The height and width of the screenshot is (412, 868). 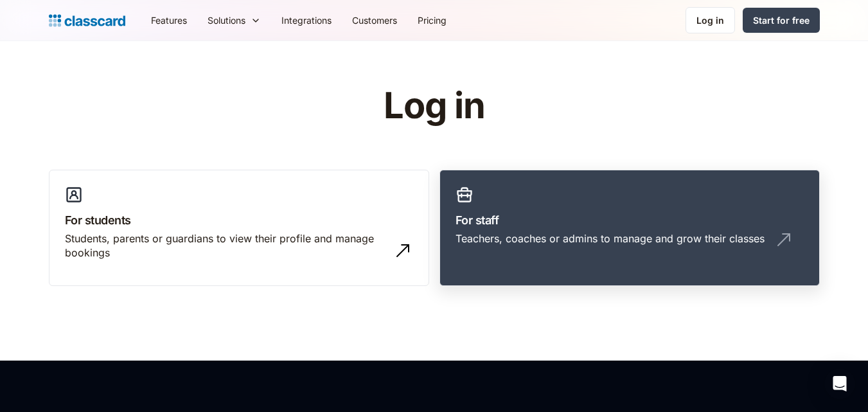 What do you see at coordinates (226, 246) in the screenshot?
I see `div: Students, parents or guardians to view their profile and manage bookings` at bounding box center [226, 246].